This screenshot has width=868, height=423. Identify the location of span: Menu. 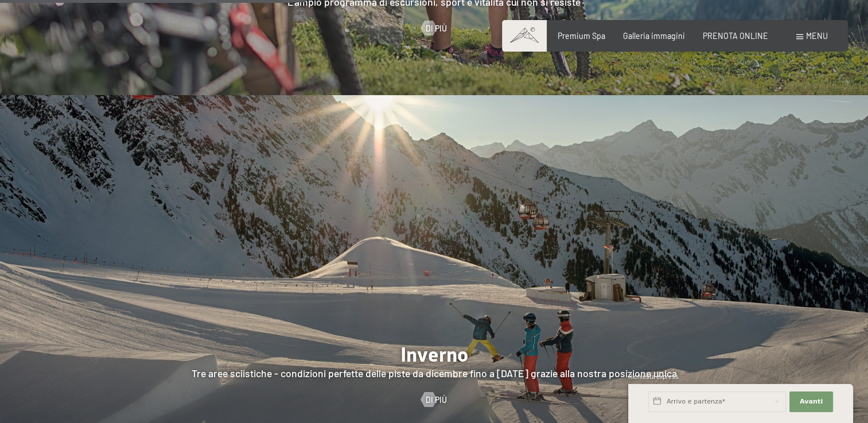
(817, 36).